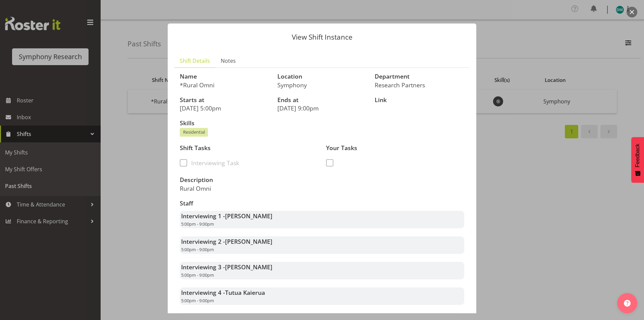 The width and height of the screenshot is (644, 320). I want to click on span: Tutua Kaierua, so click(245, 292).